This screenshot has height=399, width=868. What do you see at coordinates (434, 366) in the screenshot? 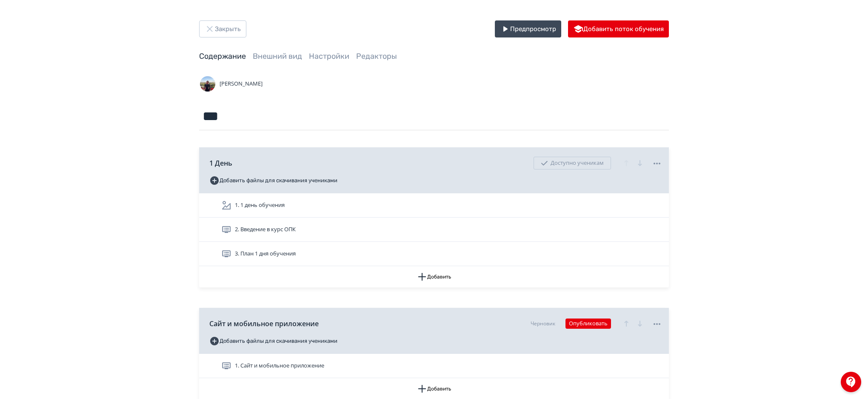
I see `div: 1. Сайт и мобильное приложение` at bounding box center [434, 366].